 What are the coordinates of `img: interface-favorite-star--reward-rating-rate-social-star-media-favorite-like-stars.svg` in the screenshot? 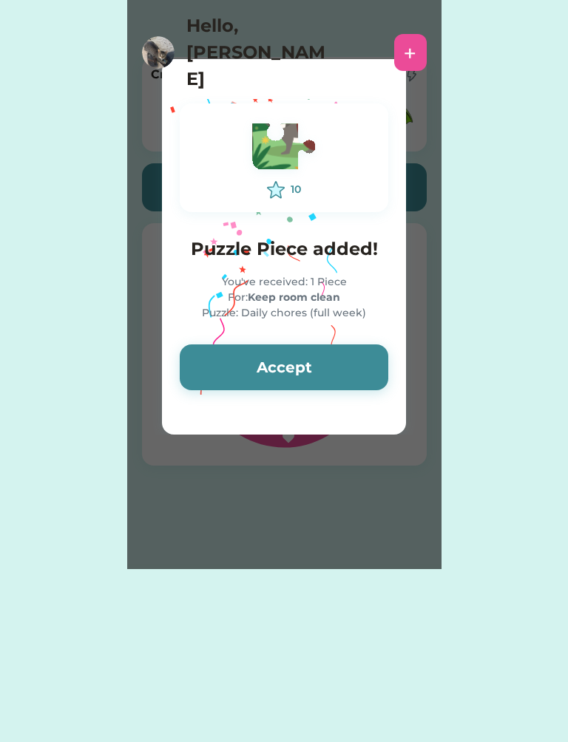 It's located at (276, 190).